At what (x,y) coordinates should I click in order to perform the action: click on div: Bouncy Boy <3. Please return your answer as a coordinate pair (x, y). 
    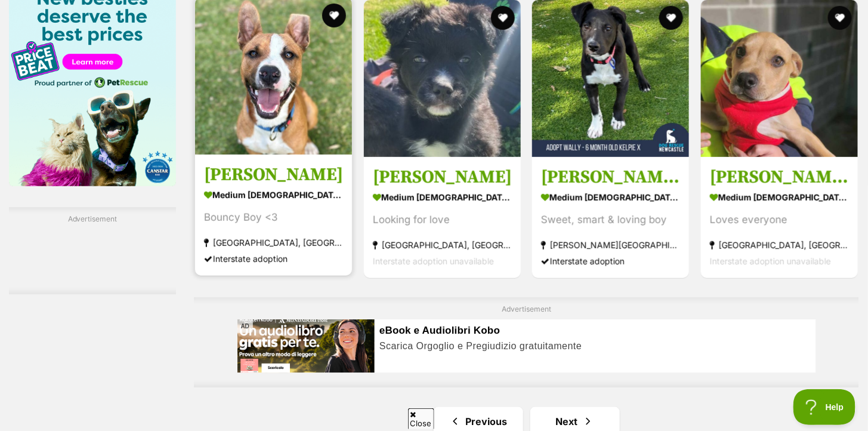
    Looking at the image, I should click on (273, 217).